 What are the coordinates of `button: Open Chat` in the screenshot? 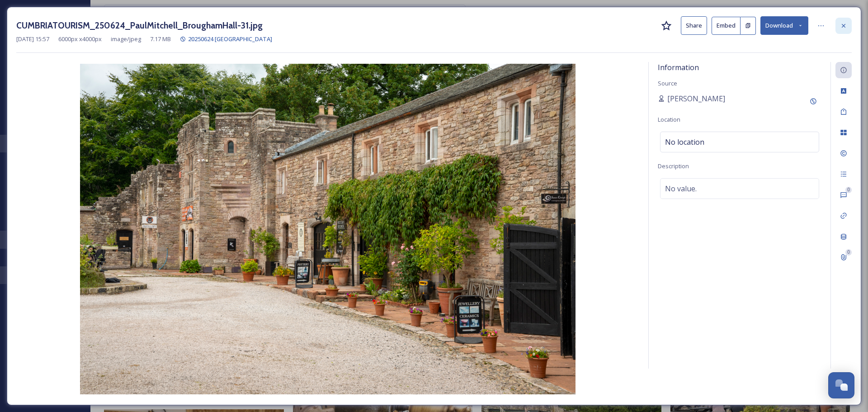 It's located at (842, 386).